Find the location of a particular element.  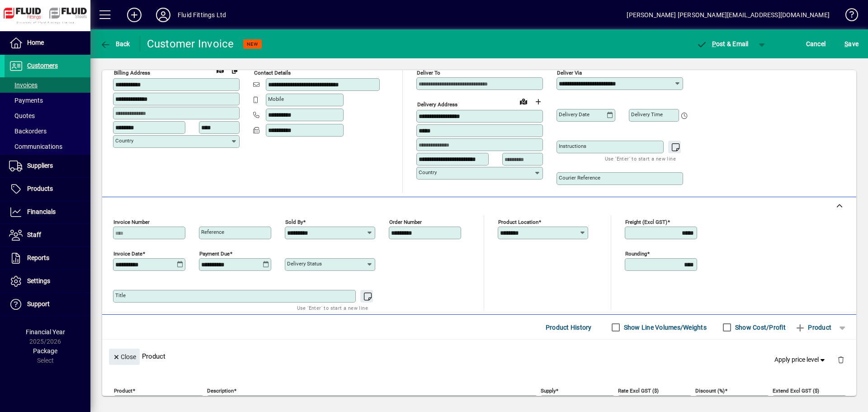

mat-label: Instructions is located at coordinates (572, 146).